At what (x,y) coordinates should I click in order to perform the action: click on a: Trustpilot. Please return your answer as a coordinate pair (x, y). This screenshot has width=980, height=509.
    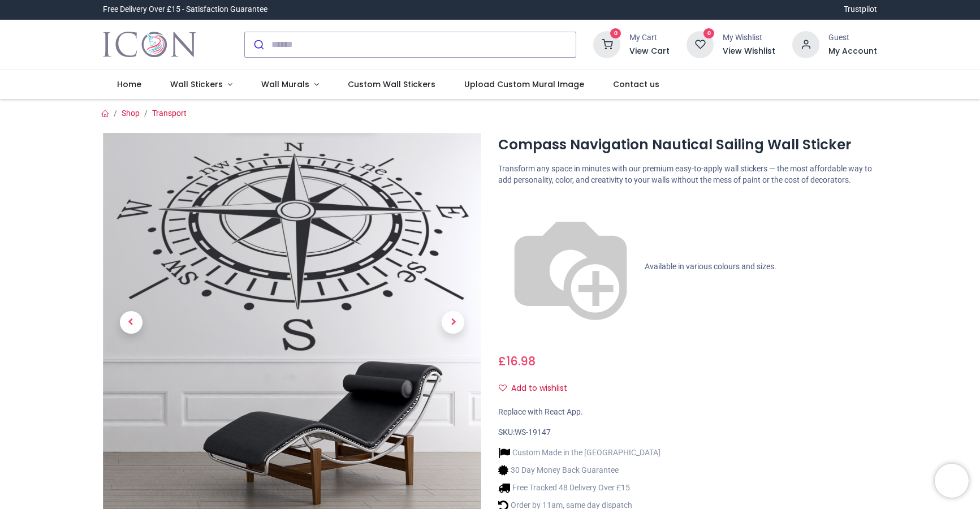
    Looking at the image, I should click on (860, 10).